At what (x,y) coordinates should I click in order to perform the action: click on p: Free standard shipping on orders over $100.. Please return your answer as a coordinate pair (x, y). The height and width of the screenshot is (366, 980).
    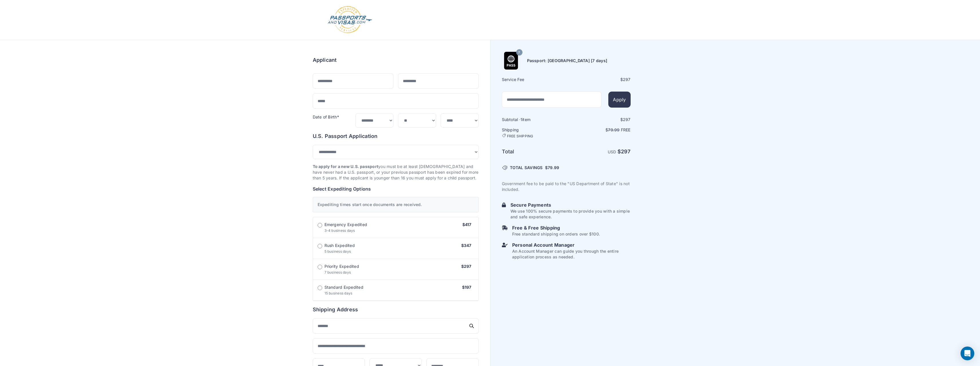
    Looking at the image, I should click on (556, 234).